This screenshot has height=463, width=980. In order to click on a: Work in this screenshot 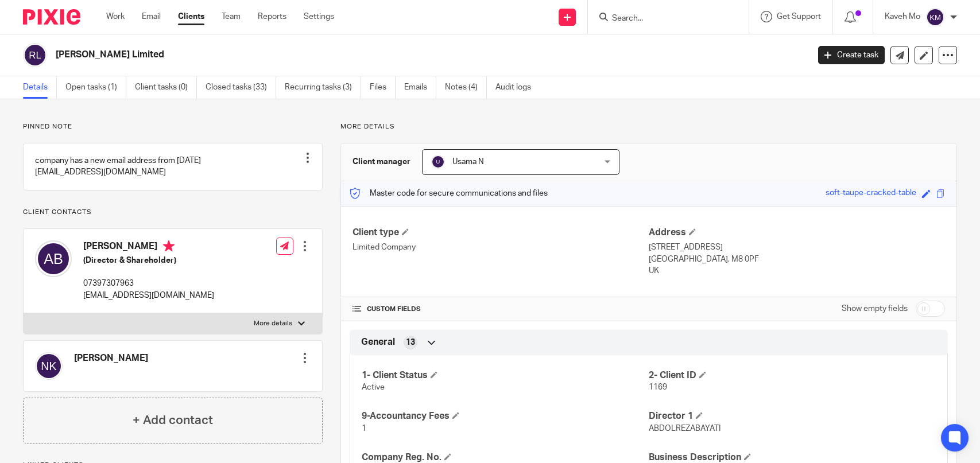, I will do `click(115, 16)`.